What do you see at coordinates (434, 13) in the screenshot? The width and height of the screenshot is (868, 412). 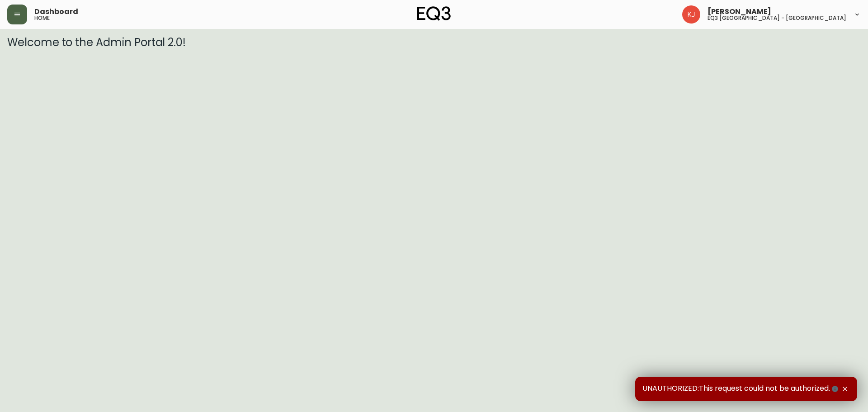 I see `img: logo` at bounding box center [434, 13].